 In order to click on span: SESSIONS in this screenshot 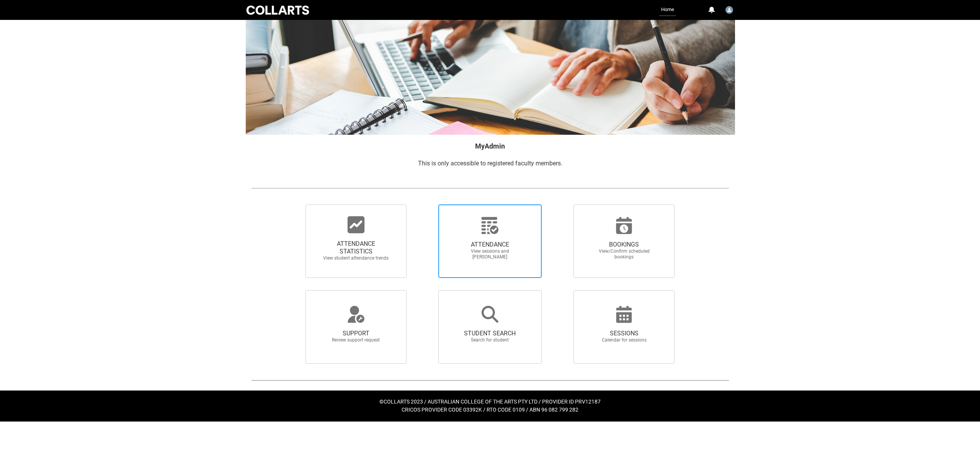, I will do `click(624, 334)`.